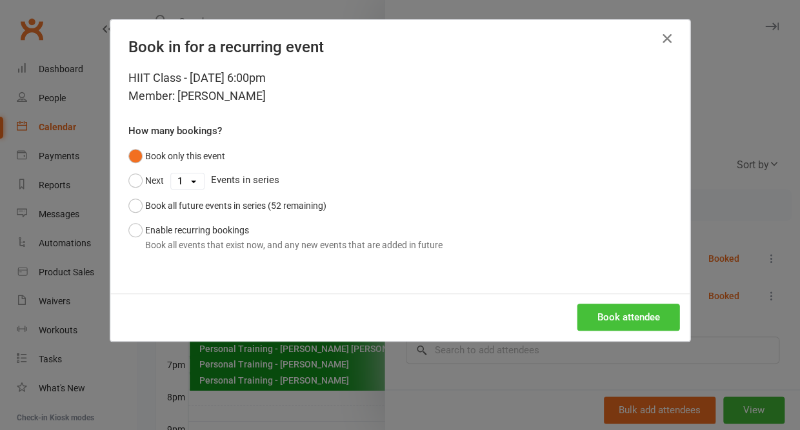  What do you see at coordinates (666, 39) in the screenshot?
I see `button: Close` at bounding box center [666, 39].